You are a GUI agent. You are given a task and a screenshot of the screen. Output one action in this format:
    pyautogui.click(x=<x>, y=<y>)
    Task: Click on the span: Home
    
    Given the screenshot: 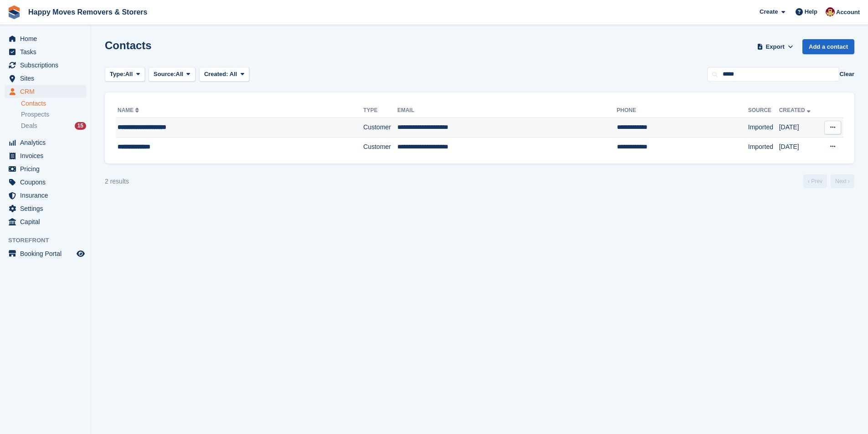 What is the action you would take?
    pyautogui.click(x=47, y=39)
    